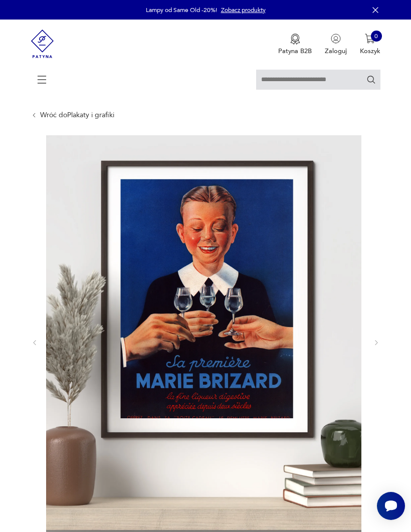 The width and height of the screenshot is (411, 532). Describe the element at coordinates (336, 45) in the screenshot. I see `button: Zaloguj` at that location.